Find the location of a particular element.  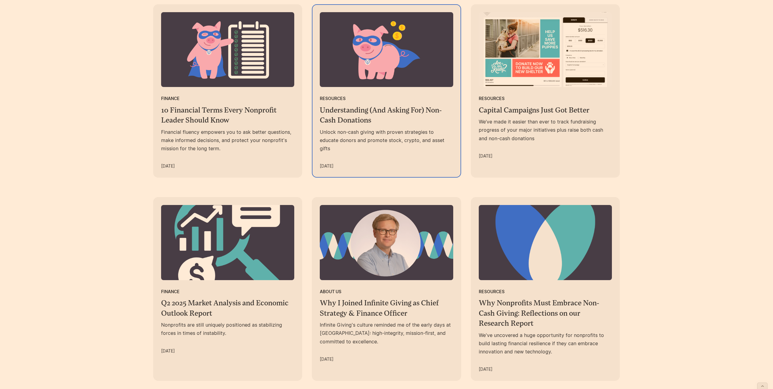

div: Financial fluency empowers you to ask better questions, make informed decisions, and protect your... is located at coordinates (228, 140).